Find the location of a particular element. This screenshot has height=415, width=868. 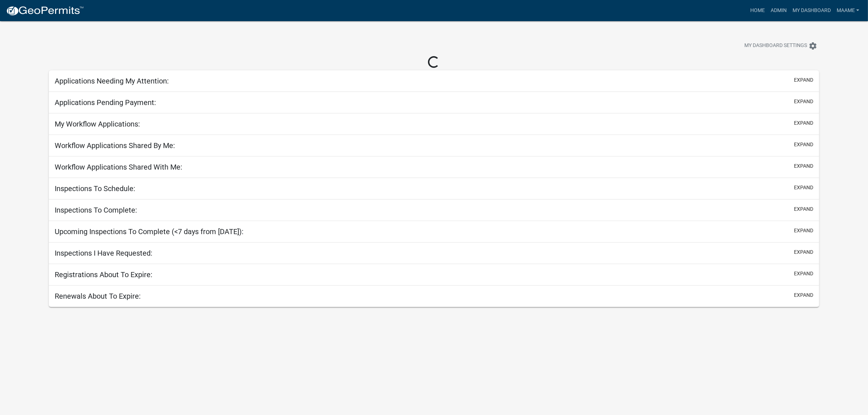

h5: Applications Pending Payment: is located at coordinates (106, 103).